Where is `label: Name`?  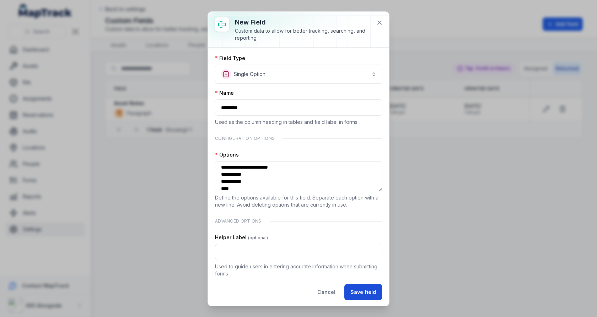 label: Name is located at coordinates (224, 93).